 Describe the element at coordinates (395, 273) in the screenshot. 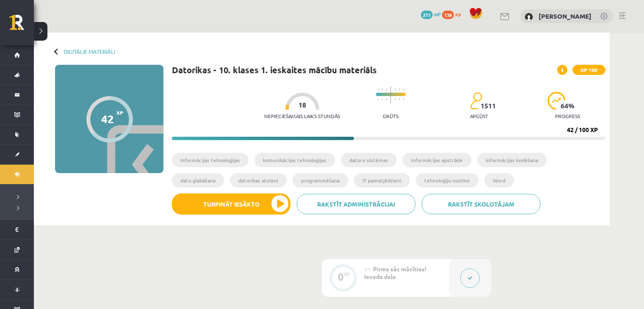

I see `span: Pirms sāc mācīties! Ievada daļa` at that location.